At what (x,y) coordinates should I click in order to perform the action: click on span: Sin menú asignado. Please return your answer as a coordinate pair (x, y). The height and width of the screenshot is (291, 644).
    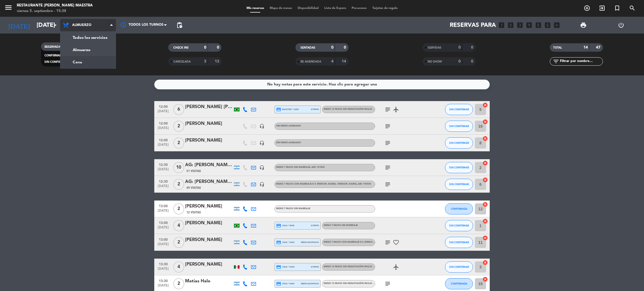
    Looking at the image, I should click on (288, 126).